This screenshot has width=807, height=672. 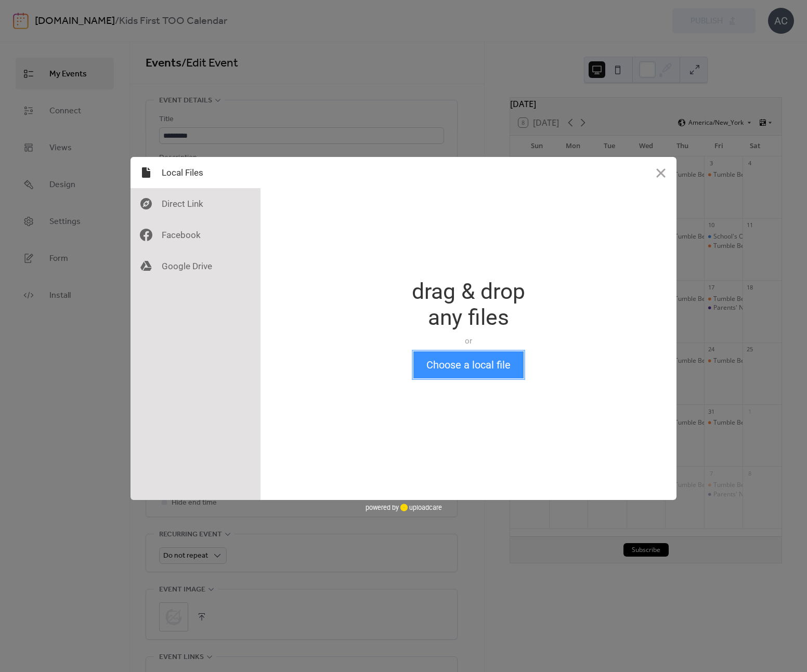 What do you see at coordinates (196, 173) in the screenshot?
I see `div: Local Files` at bounding box center [196, 173].